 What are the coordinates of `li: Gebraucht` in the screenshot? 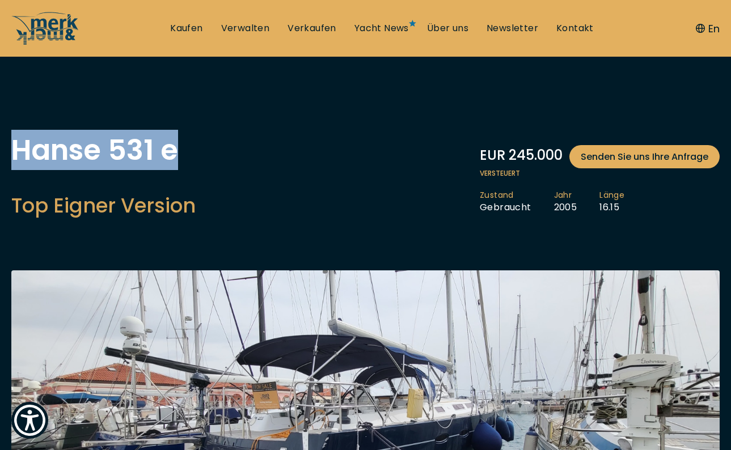 It's located at (517, 202).